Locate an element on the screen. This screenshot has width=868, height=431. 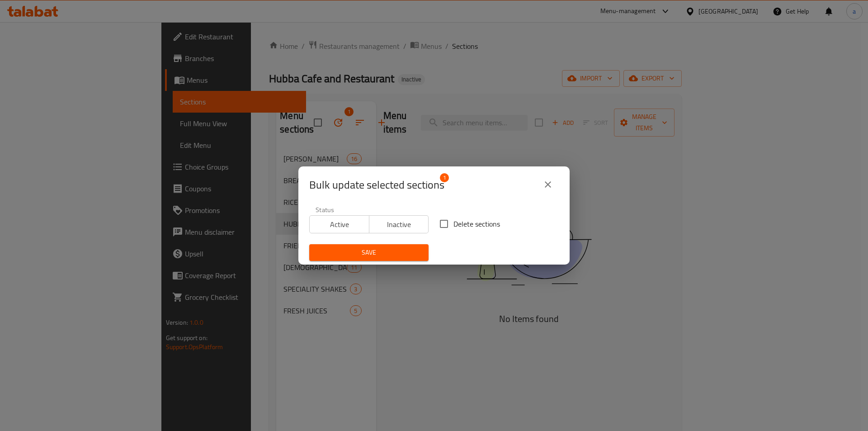
span: Active is located at coordinates (340, 224).